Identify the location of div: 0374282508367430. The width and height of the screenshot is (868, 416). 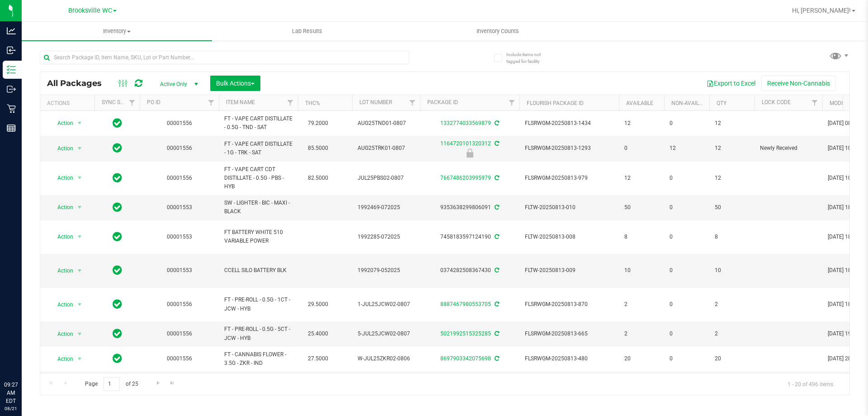
(470, 270).